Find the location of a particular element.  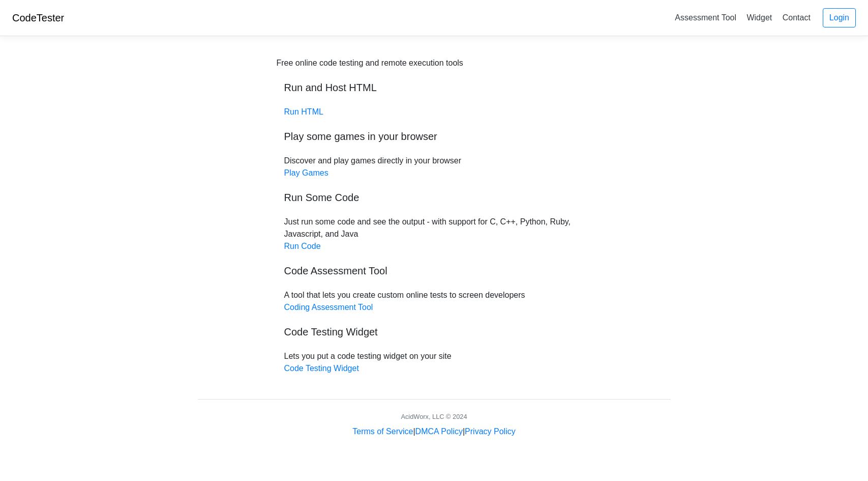

a: Assessment Tool is located at coordinates (705, 17).